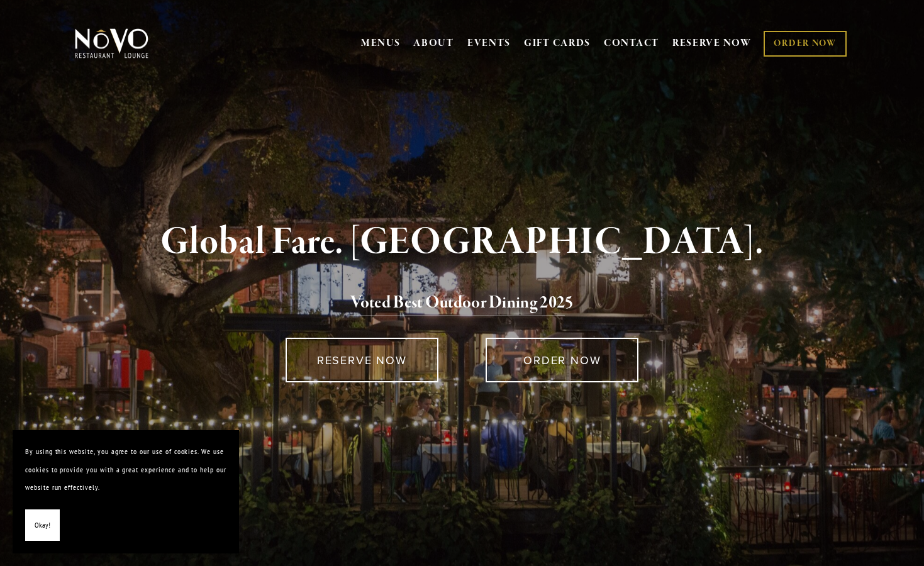  Describe the element at coordinates (632, 43) in the screenshot. I see `a: CONTACT` at that location.